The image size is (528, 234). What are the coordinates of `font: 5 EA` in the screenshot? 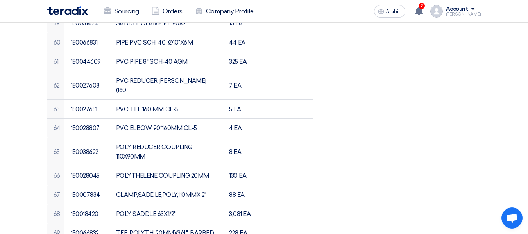 It's located at (235, 109).